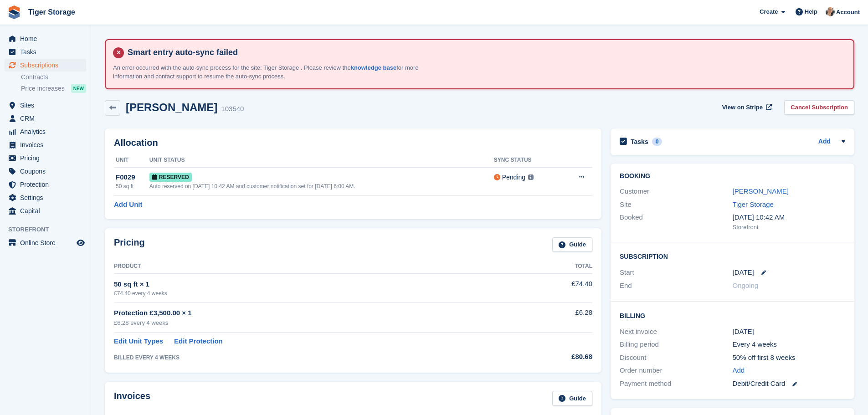 Image resolution: width=868 pixels, height=415 pixels. Describe the element at coordinates (676, 272) in the screenshot. I see `div: Start` at that location.